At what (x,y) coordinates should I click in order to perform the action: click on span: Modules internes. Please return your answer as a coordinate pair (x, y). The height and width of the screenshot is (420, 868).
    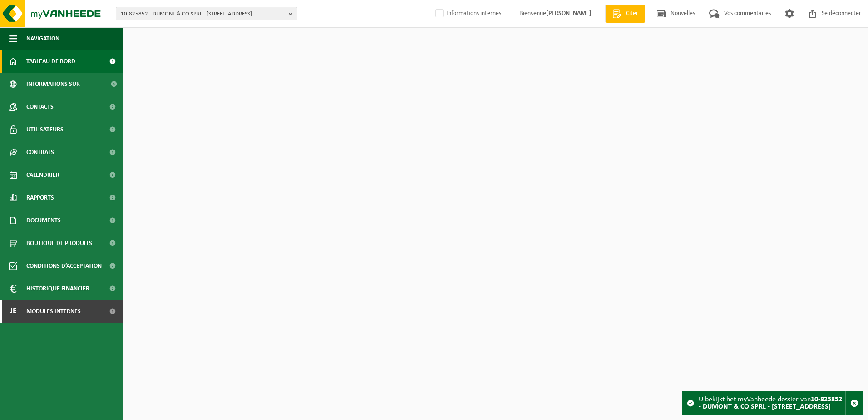
    Looking at the image, I should click on (54, 312).